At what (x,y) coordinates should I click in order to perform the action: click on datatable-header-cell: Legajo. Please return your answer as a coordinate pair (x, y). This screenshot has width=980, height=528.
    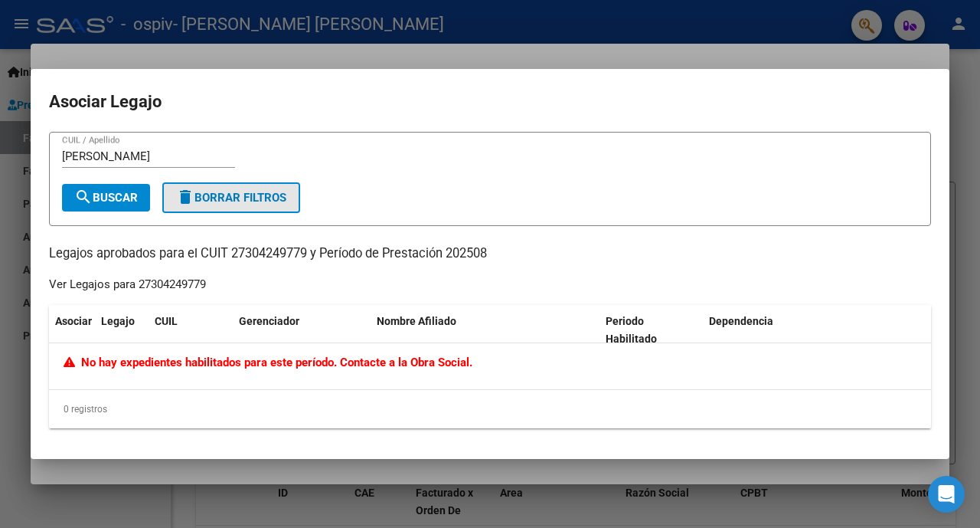
    Looking at the image, I should click on (122, 330).